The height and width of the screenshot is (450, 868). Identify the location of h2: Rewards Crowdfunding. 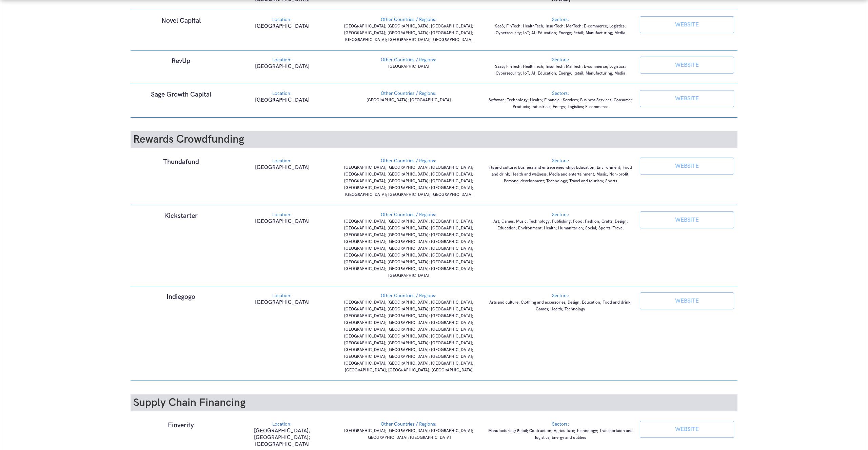
(434, 140).